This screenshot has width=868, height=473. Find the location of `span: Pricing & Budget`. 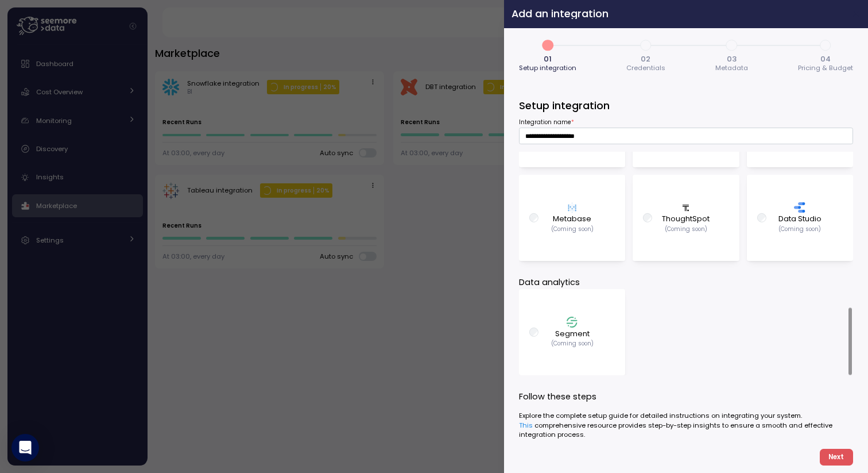

span: Pricing & Budget is located at coordinates (826, 67).